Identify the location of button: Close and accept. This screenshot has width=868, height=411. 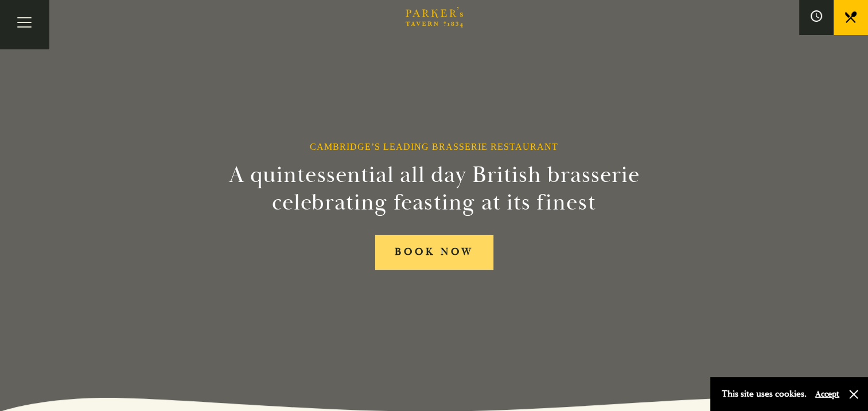
(854, 395).